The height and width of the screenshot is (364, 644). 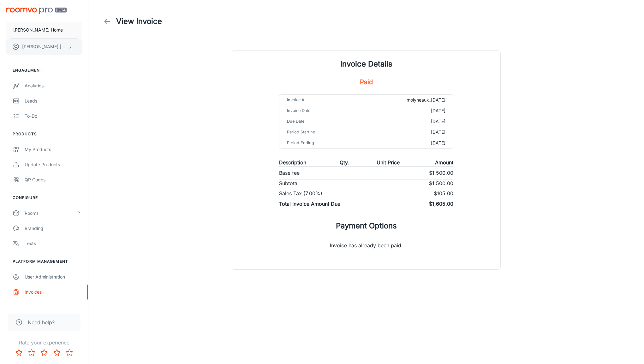 What do you see at coordinates (366, 82) in the screenshot?
I see `h5: Paid` at bounding box center [366, 82].